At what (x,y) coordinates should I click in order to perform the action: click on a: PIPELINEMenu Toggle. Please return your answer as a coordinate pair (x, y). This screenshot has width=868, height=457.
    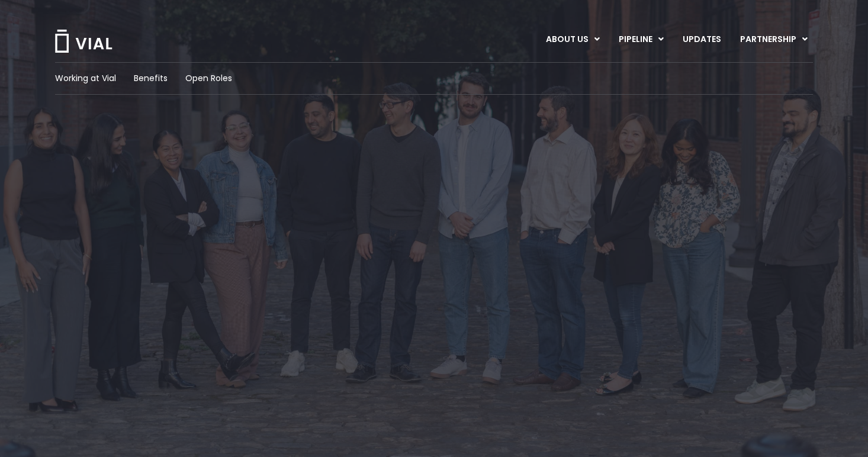
    Looking at the image, I should click on (641, 40).